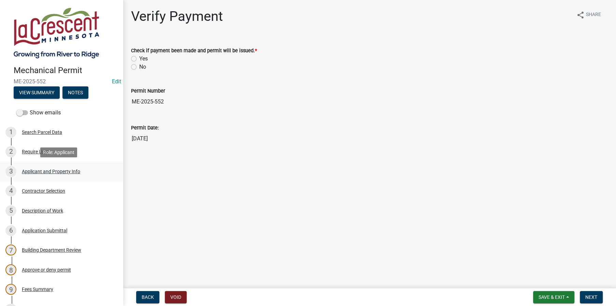 The height and width of the screenshot is (306, 616). Describe the element at coordinates (11, 211) in the screenshot. I see `div: 5` at that location.